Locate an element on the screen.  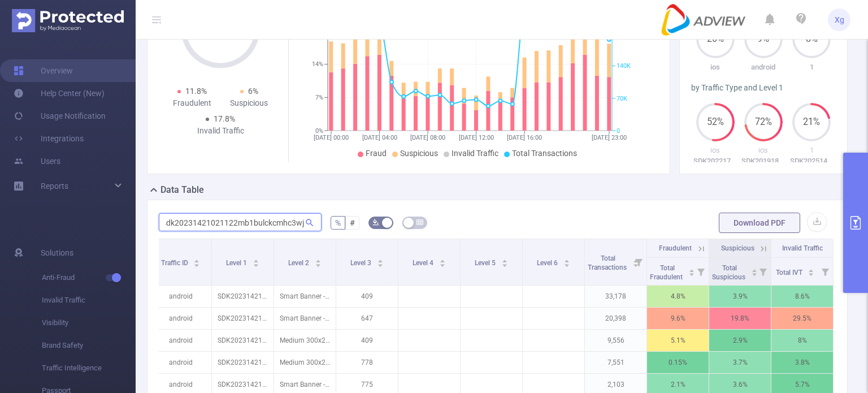
span: Fraudulent is located at coordinates (675, 248).